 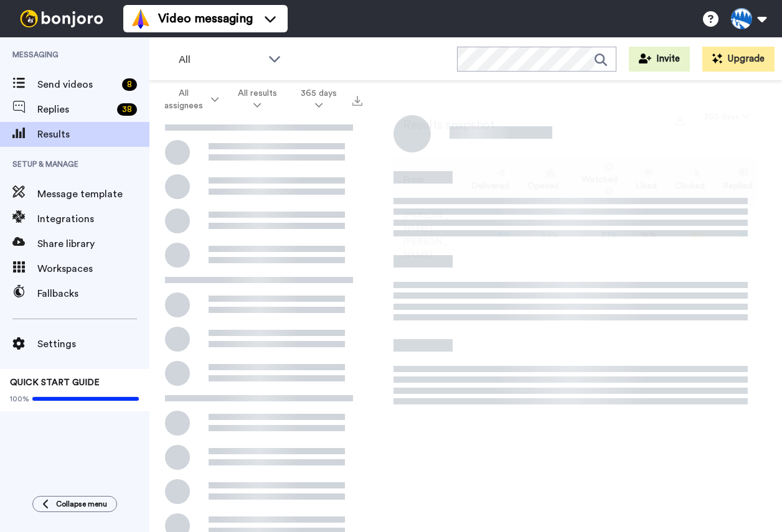 I want to click on span: Integrations, so click(x=93, y=219).